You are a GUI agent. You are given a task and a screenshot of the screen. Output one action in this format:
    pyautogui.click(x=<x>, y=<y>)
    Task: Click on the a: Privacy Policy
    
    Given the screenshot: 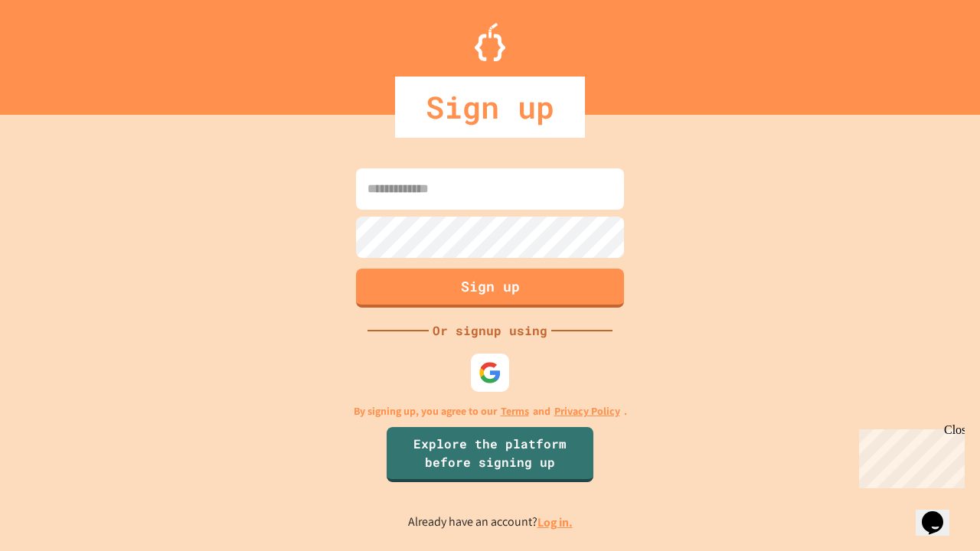 What is the action you would take?
    pyautogui.click(x=587, y=411)
    